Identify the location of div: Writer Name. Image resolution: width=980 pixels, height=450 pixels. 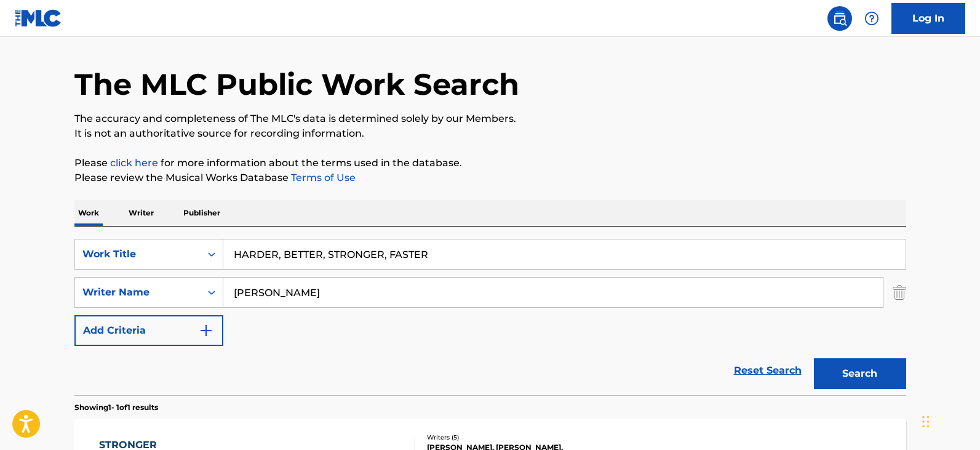
(138, 293).